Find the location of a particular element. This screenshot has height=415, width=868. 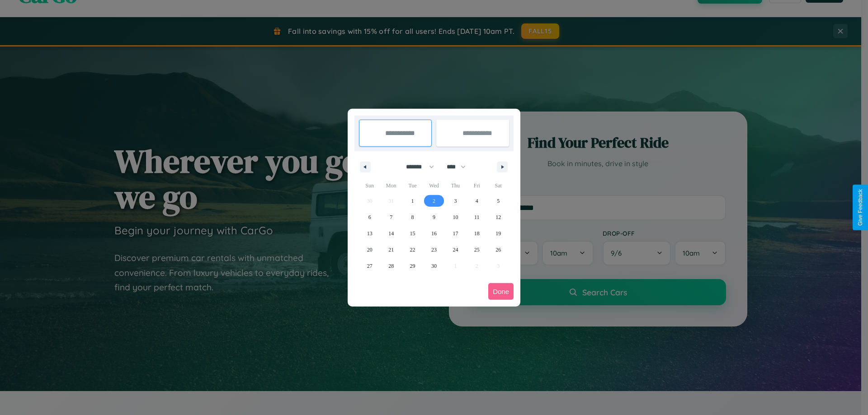

button: 7 is located at coordinates (391, 217).